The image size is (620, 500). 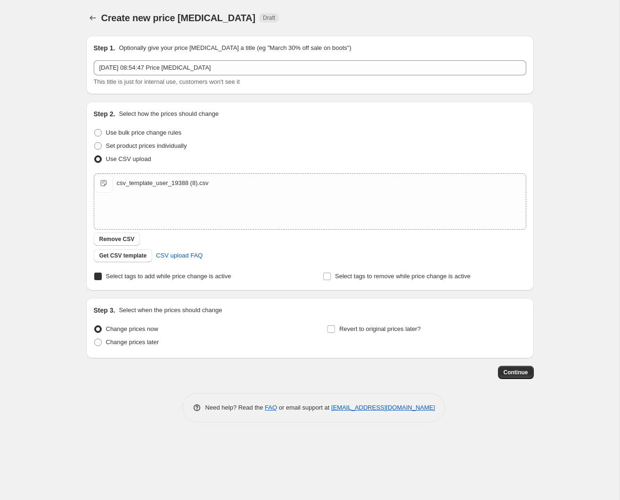 I want to click on p: Select when the prices should change, so click(x=170, y=310).